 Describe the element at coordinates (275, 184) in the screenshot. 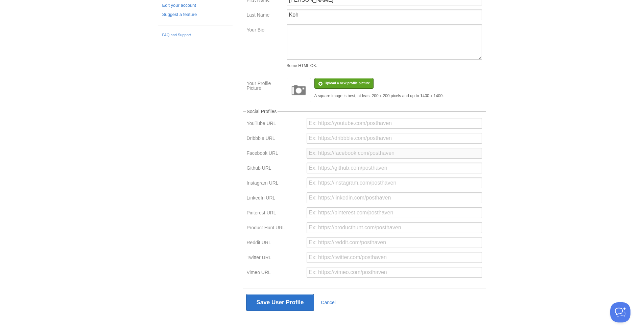

I see `label: Instagram URL` at that location.